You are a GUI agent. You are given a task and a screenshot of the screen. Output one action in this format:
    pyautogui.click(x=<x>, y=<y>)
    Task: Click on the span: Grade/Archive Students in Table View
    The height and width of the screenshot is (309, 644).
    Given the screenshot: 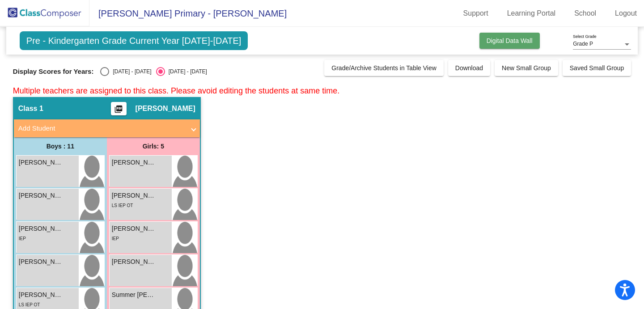 What is the action you would take?
    pyautogui.click(x=384, y=68)
    